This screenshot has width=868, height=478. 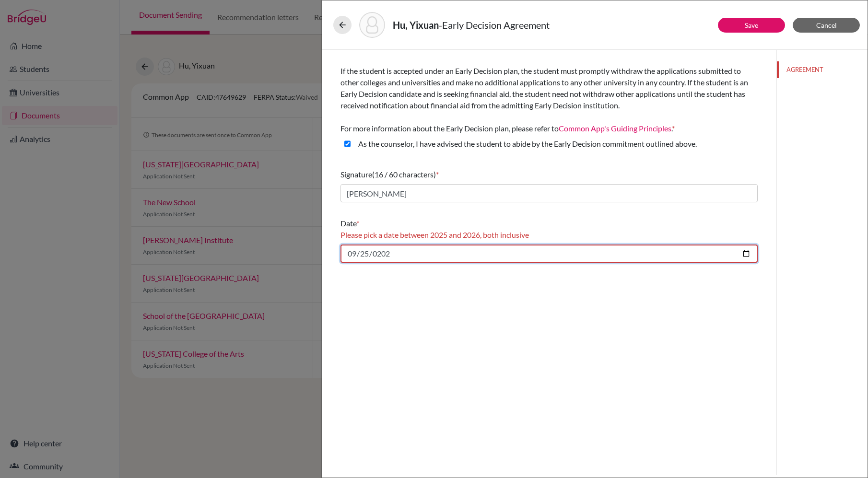 I want to click on span: Please pick a date between 2025 and 2026, both inclusive, so click(x=434, y=234).